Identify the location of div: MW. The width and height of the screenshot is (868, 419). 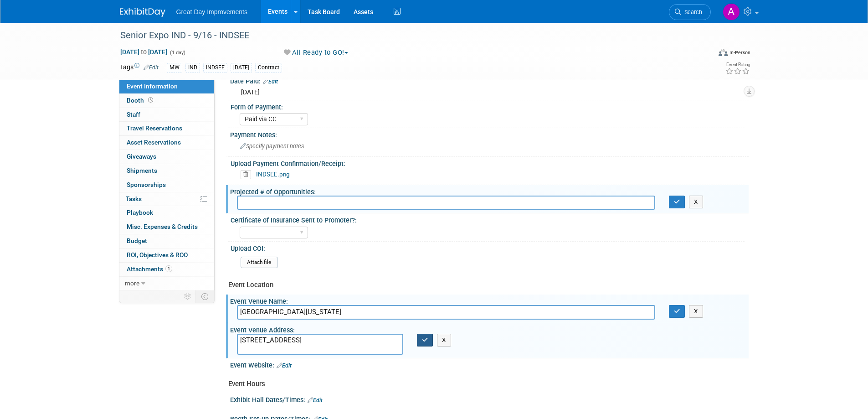
(175, 68).